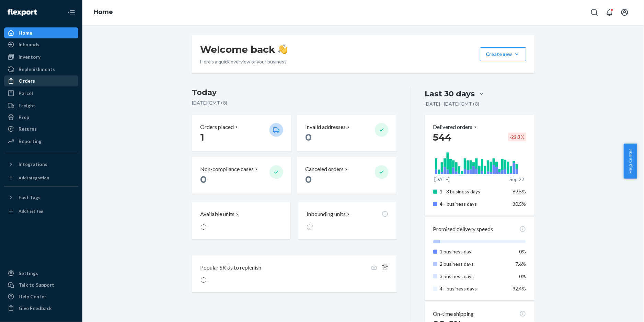  Describe the element at coordinates (324, 169) in the screenshot. I see `p: Canceled orders` at that location.